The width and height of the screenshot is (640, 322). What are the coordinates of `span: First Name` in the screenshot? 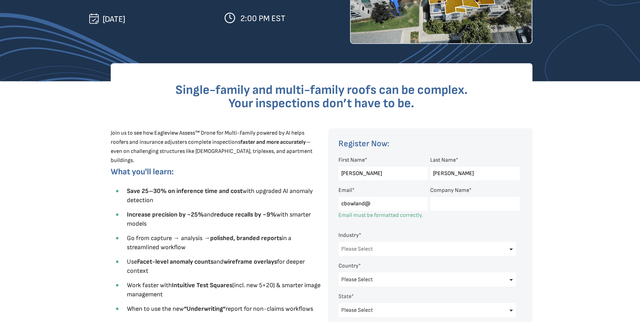 It's located at (351, 160).